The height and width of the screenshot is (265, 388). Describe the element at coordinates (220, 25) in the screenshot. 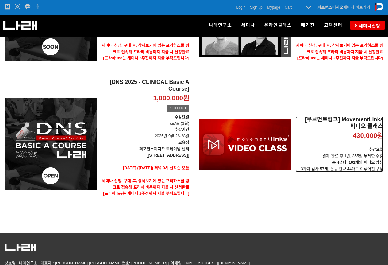

I see `a: 나래연구소` at that location.